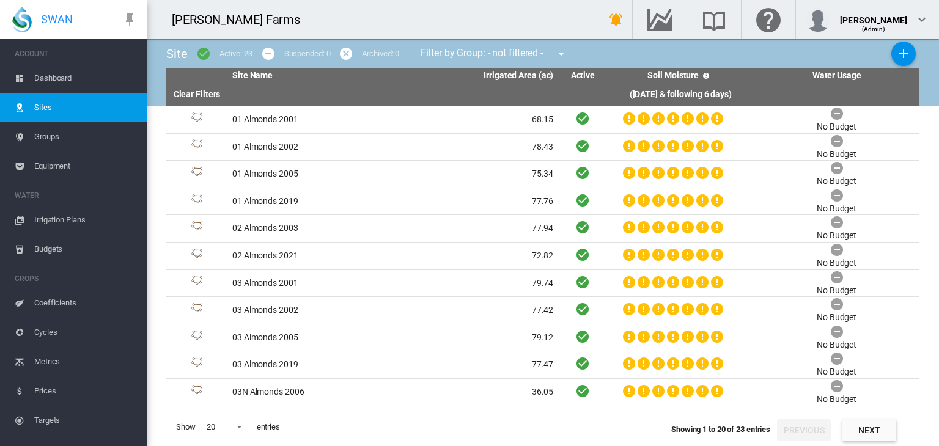  What do you see at coordinates (476, 393) in the screenshot?
I see `td: 36.05` at bounding box center [476, 393].